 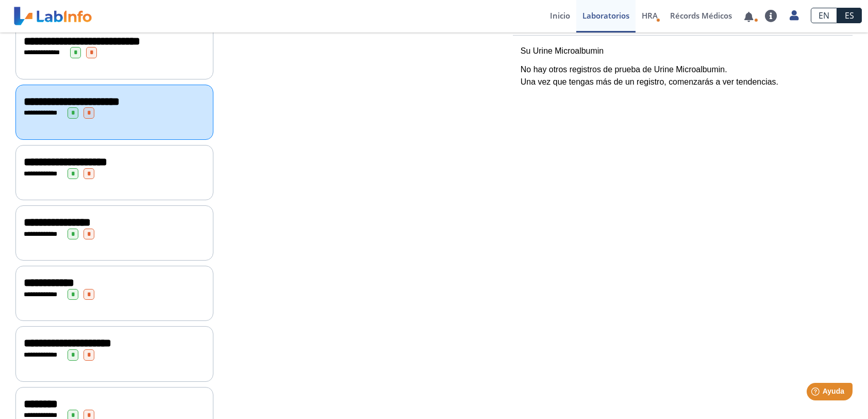 I want to click on span: Ayuda, so click(x=57, y=12).